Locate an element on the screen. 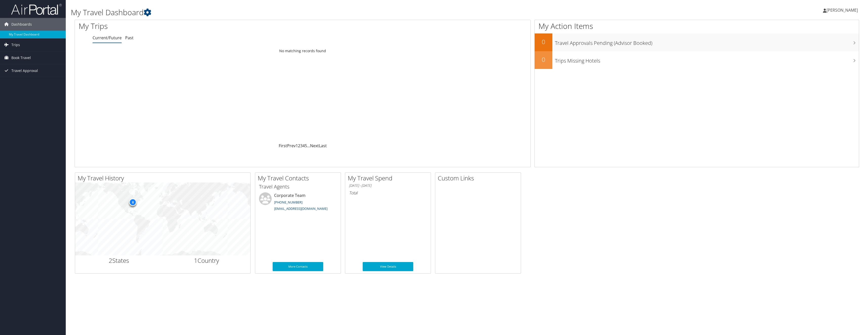  li: Corporate Team is located at coordinates (298, 202).